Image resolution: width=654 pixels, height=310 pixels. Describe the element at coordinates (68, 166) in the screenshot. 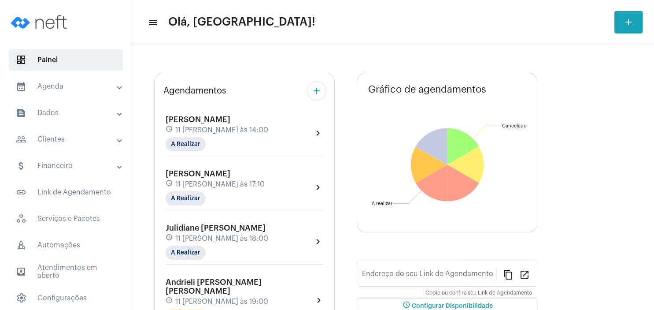

I see `mat-expansion-panel-header: sidenav iconFinanceiro` at that location.